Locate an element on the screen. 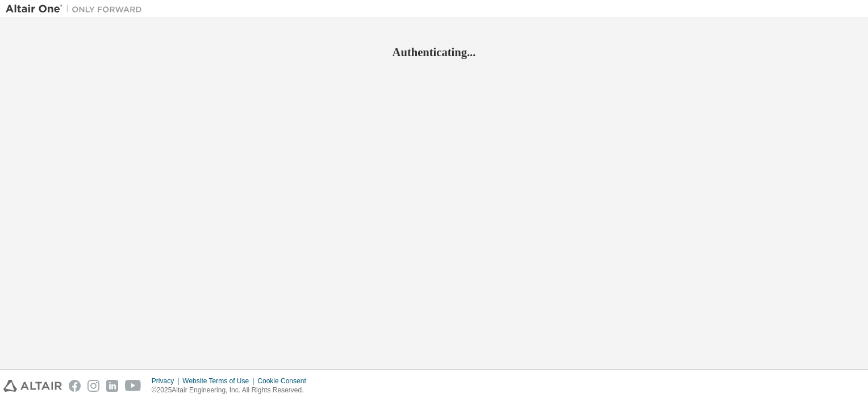  h2: Authenticating... is located at coordinates (434, 52).